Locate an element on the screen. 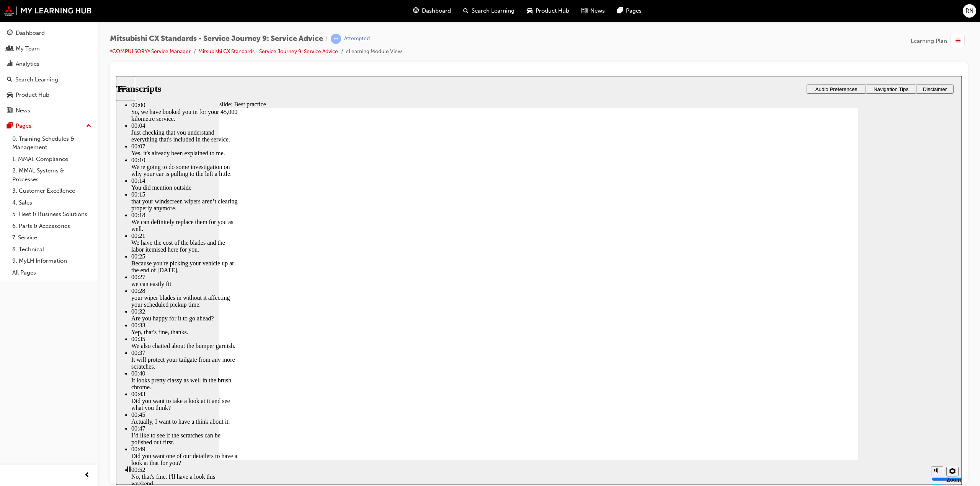 This screenshot has height=486, width=980. img: mmal is located at coordinates (48, 11).